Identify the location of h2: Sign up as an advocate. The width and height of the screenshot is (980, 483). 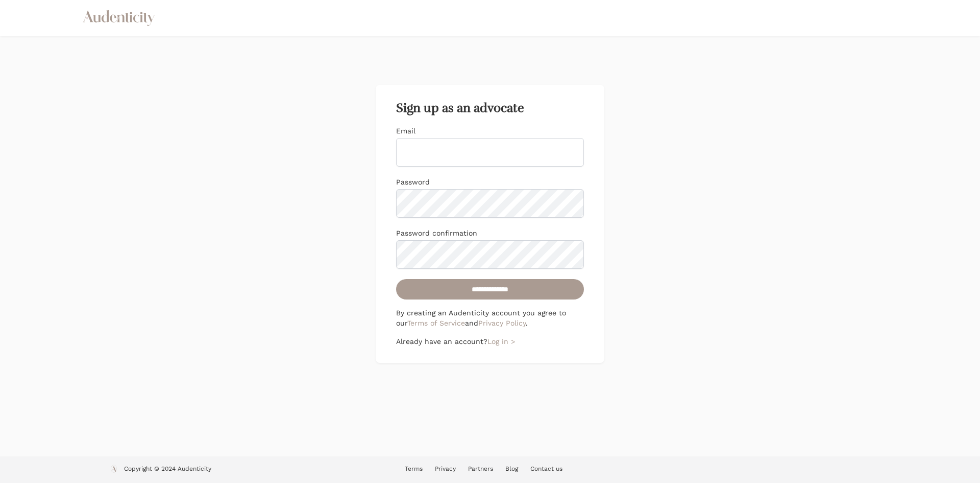
(490, 109).